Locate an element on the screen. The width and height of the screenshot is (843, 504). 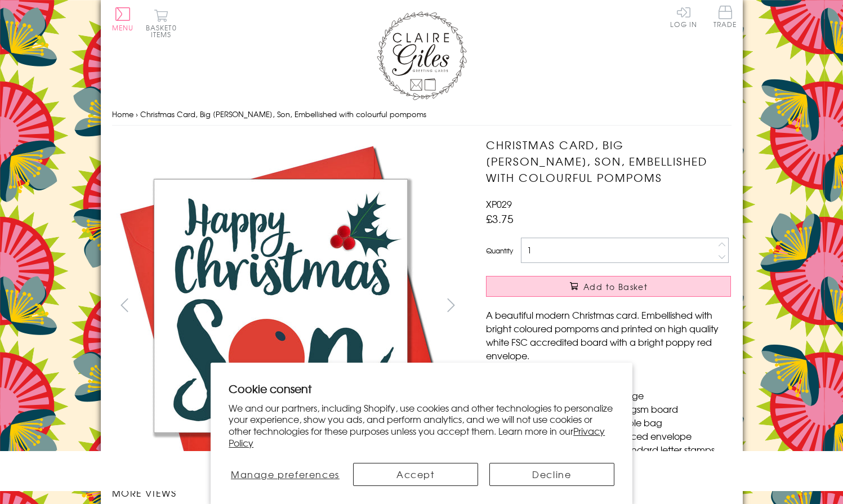
button: Basket0 items is located at coordinates (161, 23).